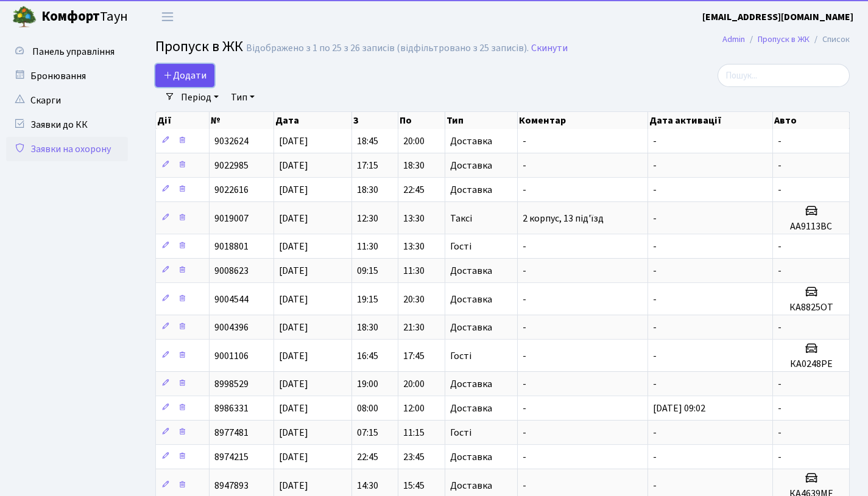 The height and width of the screenshot is (496, 868). Describe the element at coordinates (232, 271) in the screenshot. I see `span: 9008623` at that location.